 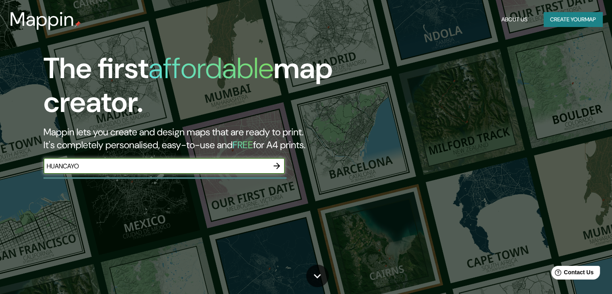 I want to click on span: Contact Us, so click(x=38, y=10).